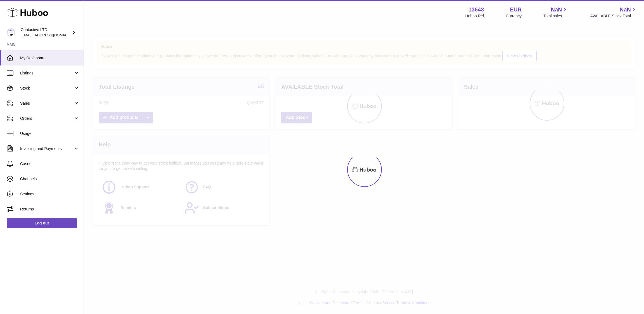 This screenshot has width=644, height=314. Describe the element at coordinates (556, 12) in the screenshot. I see `a: NaN Total sales` at that location.